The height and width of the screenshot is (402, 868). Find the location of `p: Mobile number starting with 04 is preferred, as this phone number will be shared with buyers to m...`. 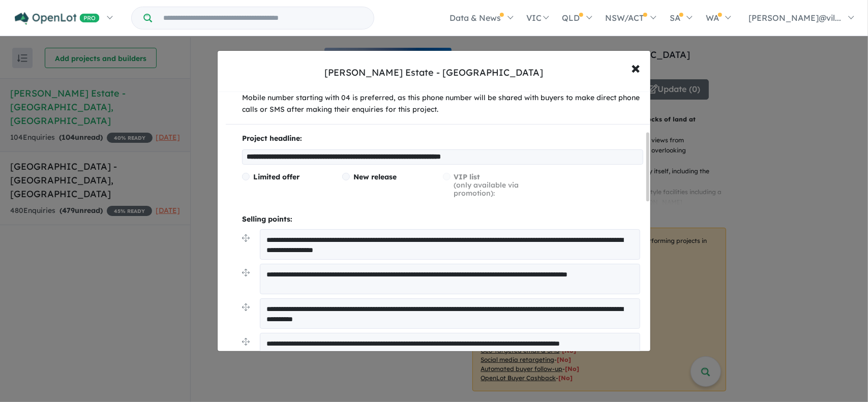

p: Mobile number starting with 04 is preferred, as this phone number will be shared with buyers to m... is located at coordinates (443, 104).